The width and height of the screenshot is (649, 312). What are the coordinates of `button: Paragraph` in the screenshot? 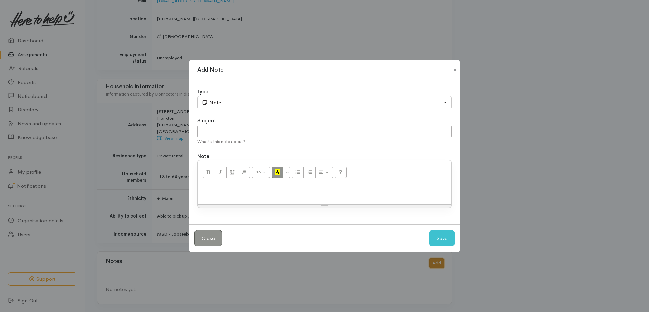 It's located at (324, 172).